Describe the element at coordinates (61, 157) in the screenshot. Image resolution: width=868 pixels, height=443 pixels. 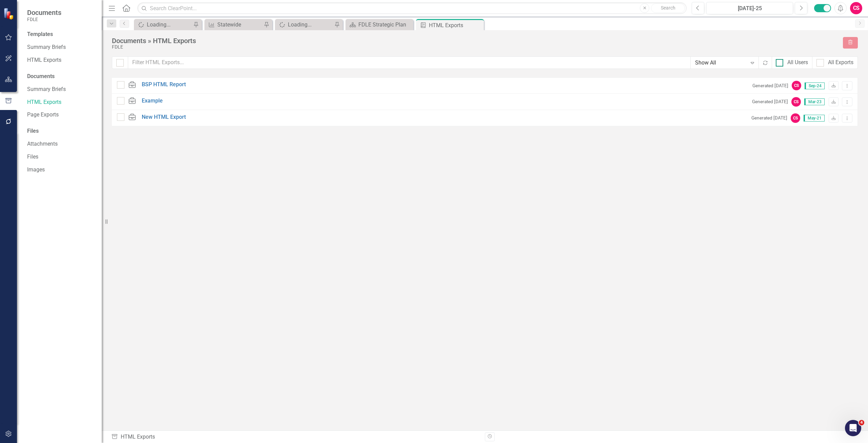
I see `a: Files` at that location.